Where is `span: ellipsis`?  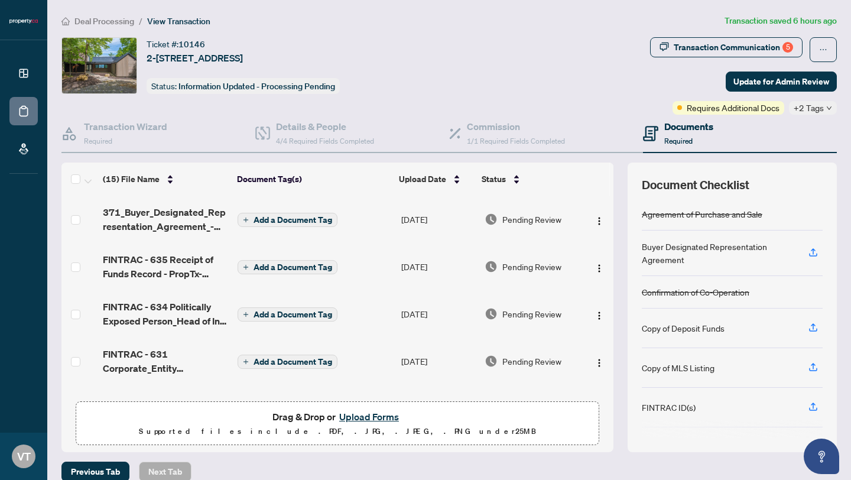
span: ellipsis is located at coordinates (824, 50).